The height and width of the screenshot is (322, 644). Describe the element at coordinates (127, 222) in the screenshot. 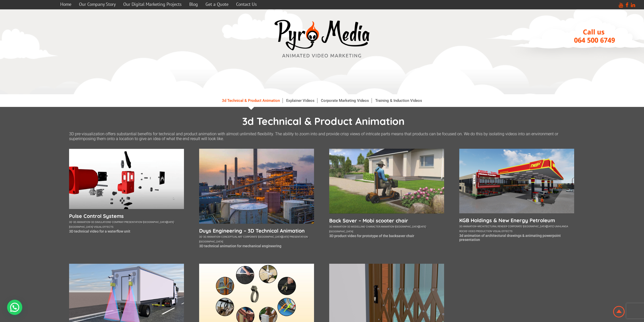

I see `a: company presentation` at that location.